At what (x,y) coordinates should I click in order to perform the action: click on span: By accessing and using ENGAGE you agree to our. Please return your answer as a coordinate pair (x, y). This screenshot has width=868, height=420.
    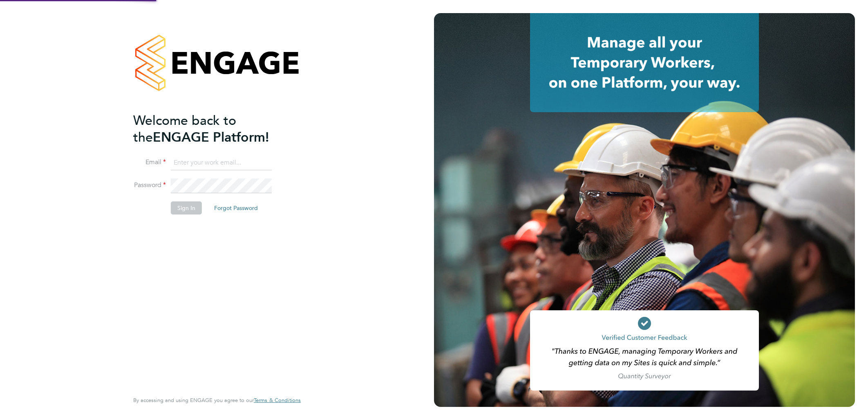
    Looking at the image, I should click on (217, 400).